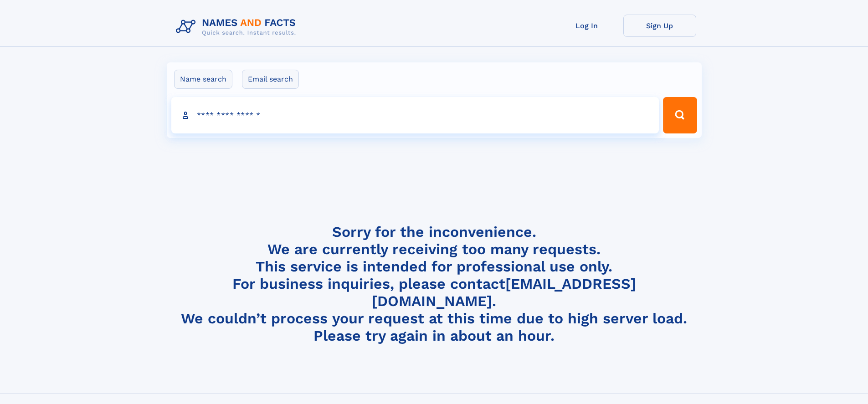 The width and height of the screenshot is (868, 404). Describe the element at coordinates (680, 115) in the screenshot. I see `button: Search Button` at that location.